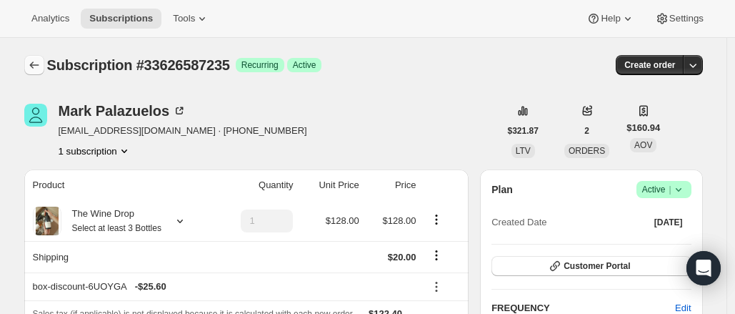  I want to click on span: Customer Portal, so click(596, 266).